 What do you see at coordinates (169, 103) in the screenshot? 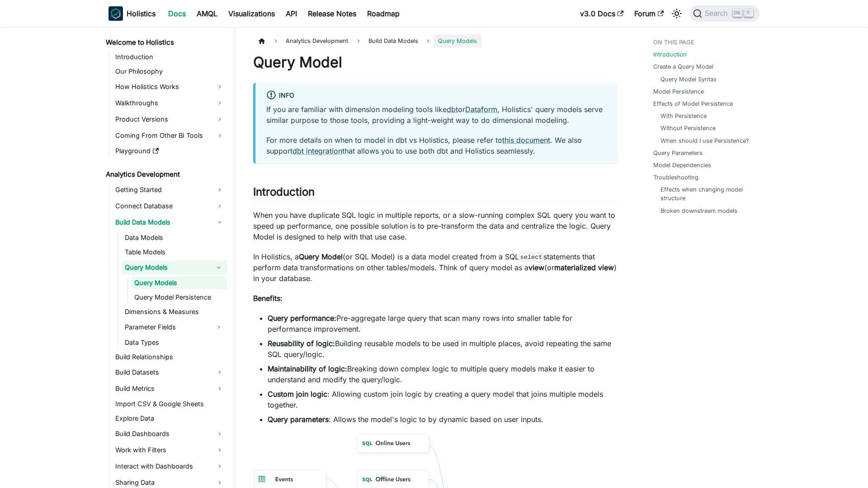
I see `a: Walkthroughs` at bounding box center [169, 103].